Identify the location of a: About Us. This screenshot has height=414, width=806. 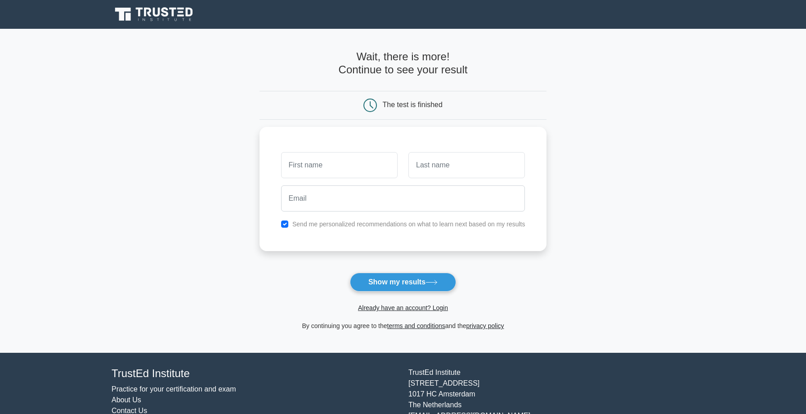
(126, 400).